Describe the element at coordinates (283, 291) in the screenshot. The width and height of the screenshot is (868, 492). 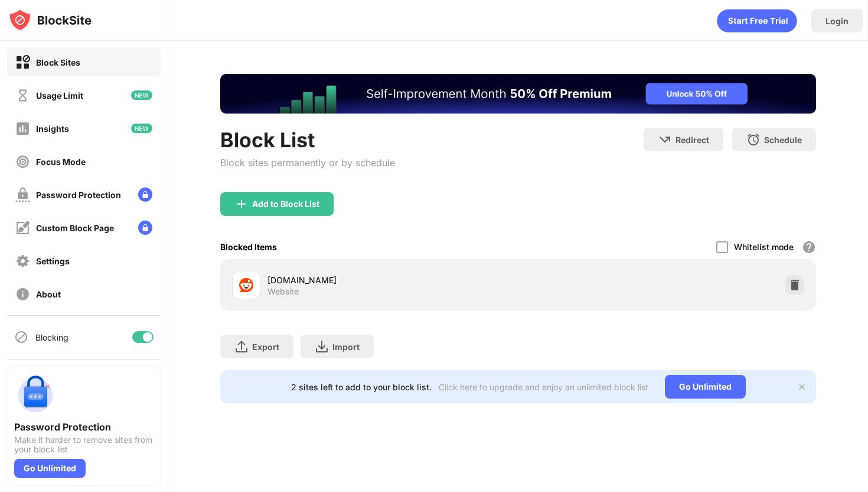
I see `div: Website` at that location.